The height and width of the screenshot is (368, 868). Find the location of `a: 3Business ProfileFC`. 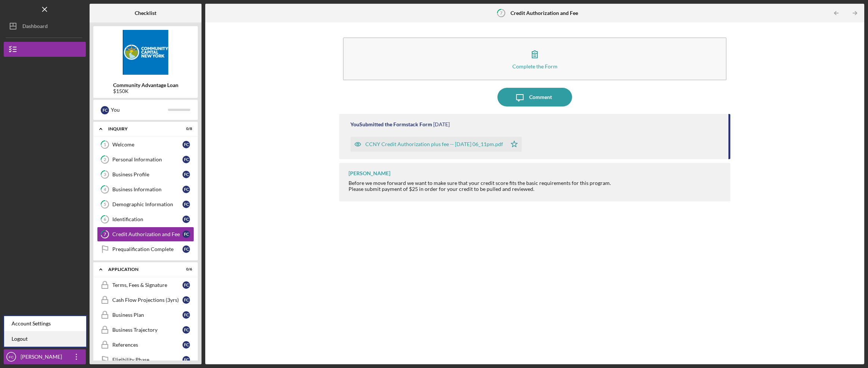

a: 3Business ProfileFC is located at coordinates (145, 174).